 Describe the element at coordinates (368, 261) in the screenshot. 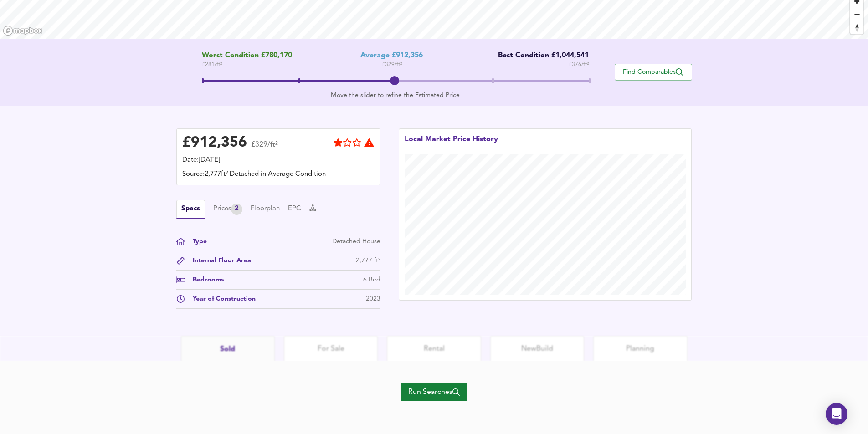

I see `div: 2,777 ft²` at that location.